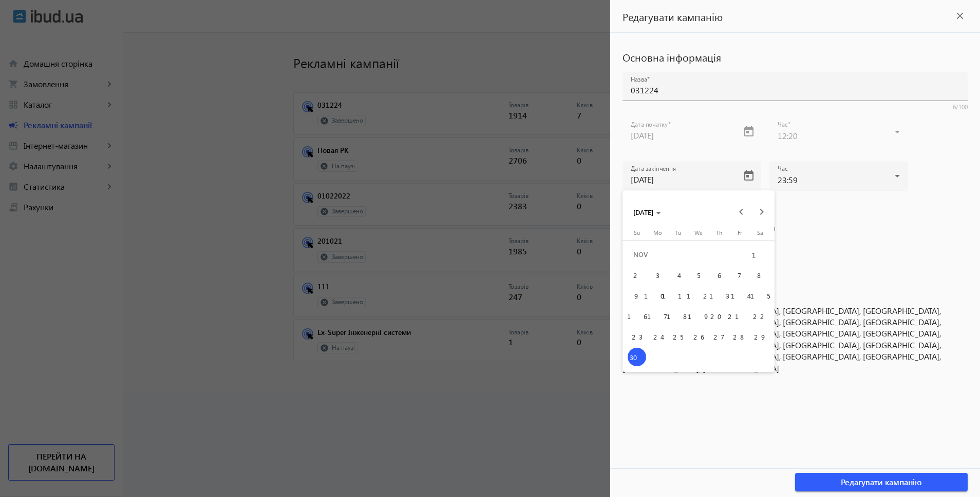 This screenshot has width=980, height=497. What do you see at coordinates (657, 275) in the screenshot?
I see `span: 3` at bounding box center [657, 275].